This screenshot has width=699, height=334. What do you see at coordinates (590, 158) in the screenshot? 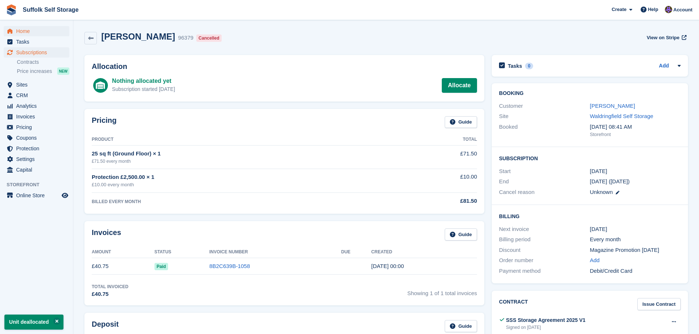
I see `h2: Subscription` at bounding box center [590, 158].